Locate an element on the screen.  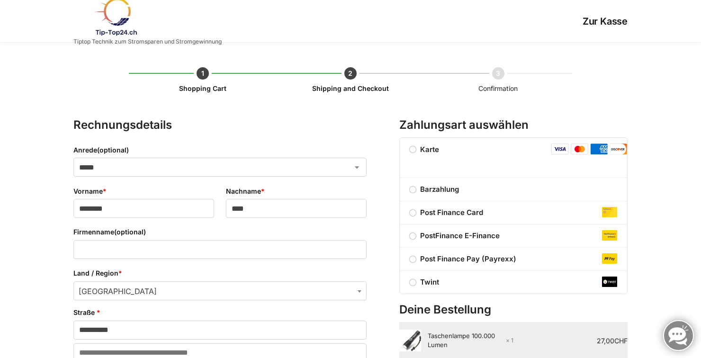
form: Kasse is located at coordinates (351, 113).